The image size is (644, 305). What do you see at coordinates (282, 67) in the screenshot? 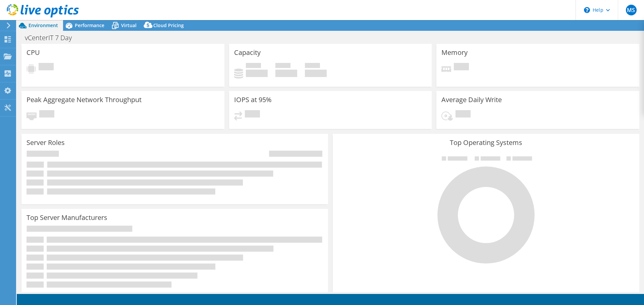
I see `span: Free` at bounding box center [282, 67].